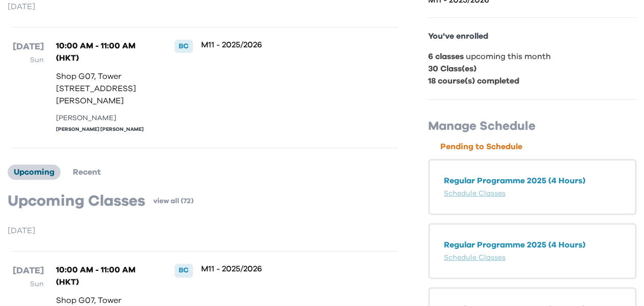  Describe the element at coordinates (532, 126) in the screenshot. I see `p: Manage Schedule` at that location.